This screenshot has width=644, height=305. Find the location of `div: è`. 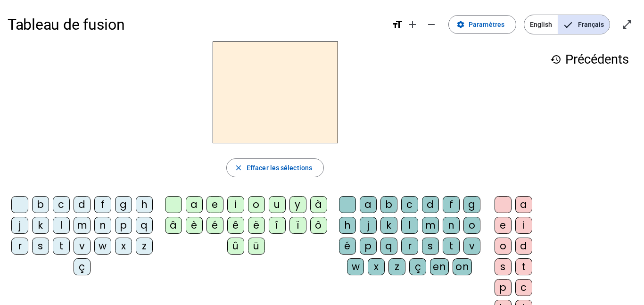

div: è is located at coordinates (194, 225).